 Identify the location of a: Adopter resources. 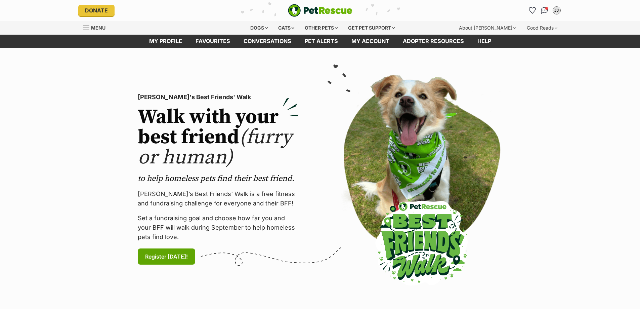
(434, 41).